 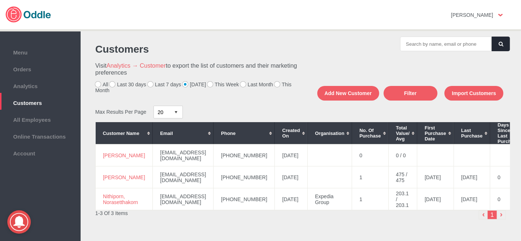 What do you see at coordinates (40, 85) in the screenshot?
I see `span: Analytics` at bounding box center [40, 85].